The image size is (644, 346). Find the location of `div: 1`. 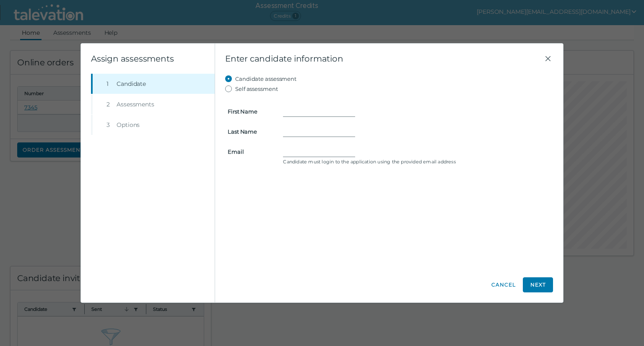

div: 1 is located at coordinates (110, 83).